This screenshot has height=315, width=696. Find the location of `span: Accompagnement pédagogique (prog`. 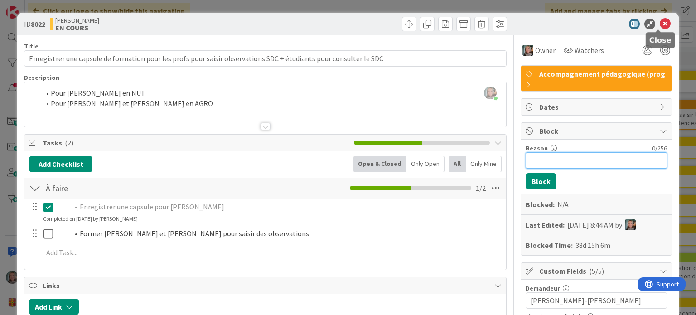

span: Accompagnement pédagogique (prog is located at coordinates (603, 74).